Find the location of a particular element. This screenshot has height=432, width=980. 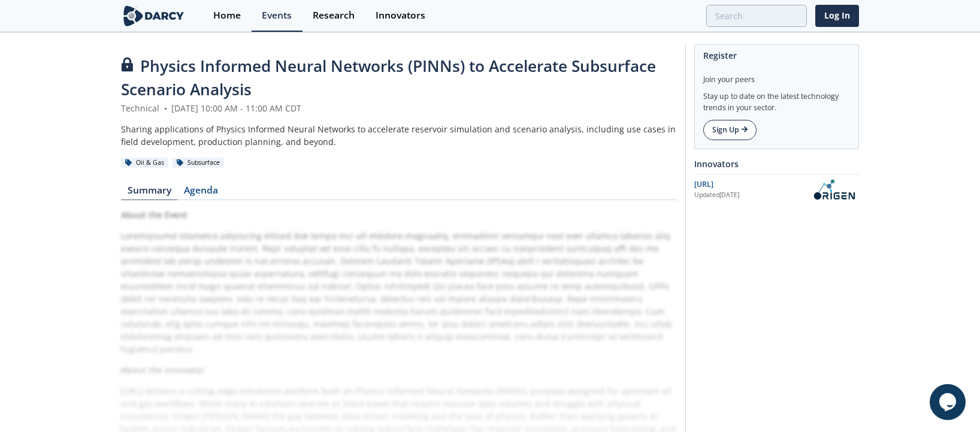

div: Research is located at coordinates (333, 15).